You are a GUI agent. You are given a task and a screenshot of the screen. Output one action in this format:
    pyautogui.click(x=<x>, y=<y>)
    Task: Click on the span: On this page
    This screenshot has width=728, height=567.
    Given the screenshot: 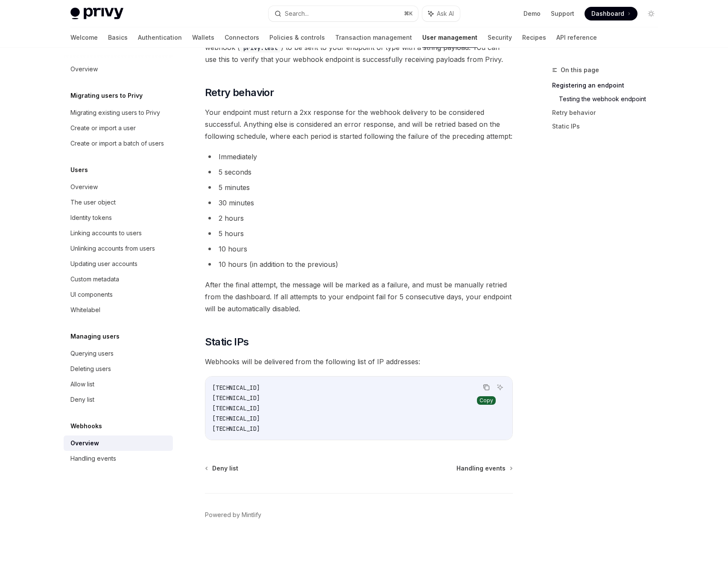 What is the action you would take?
    pyautogui.click(x=580, y=70)
    